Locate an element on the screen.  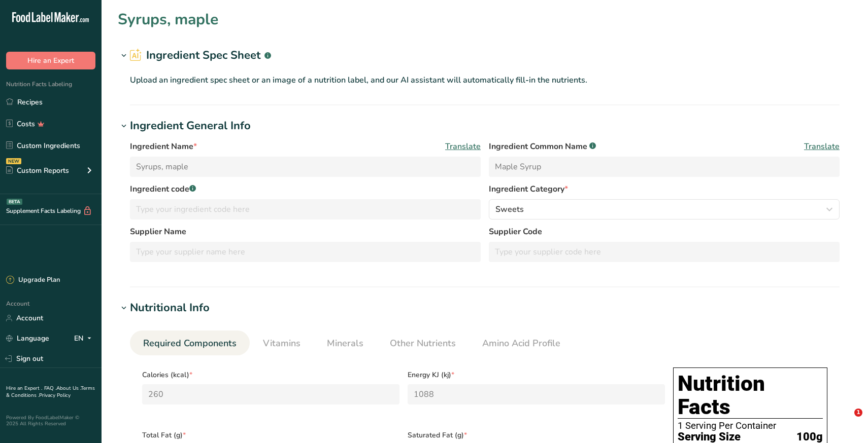
span: Amino Acid Profile is located at coordinates (521, 343).